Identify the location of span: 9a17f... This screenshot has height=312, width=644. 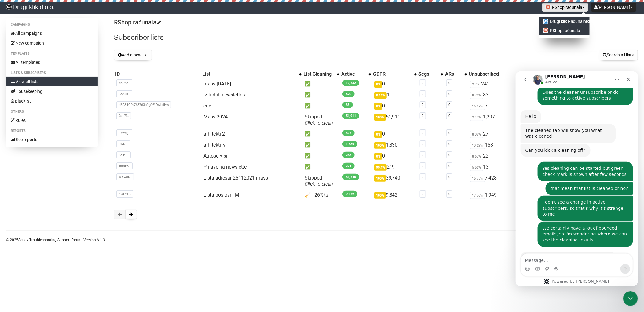
(124, 116).